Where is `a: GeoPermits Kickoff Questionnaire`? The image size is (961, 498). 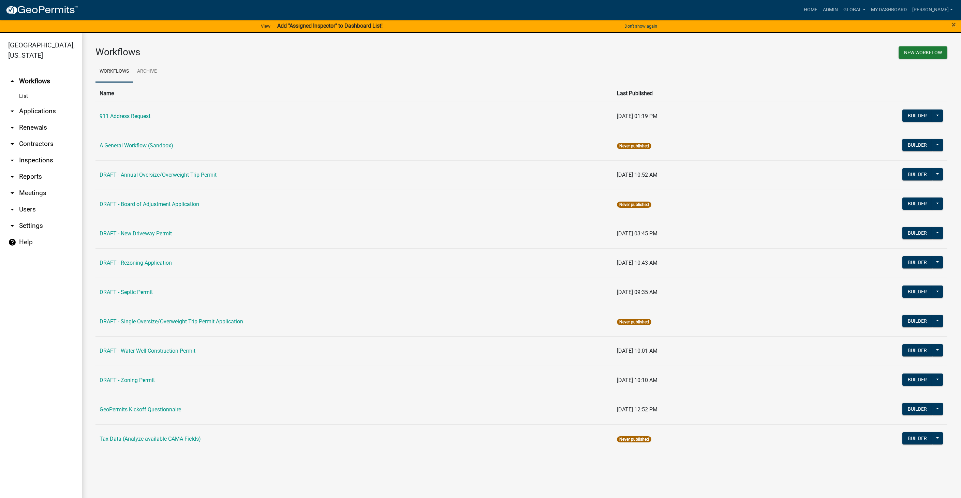 a: GeoPermits Kickoff Questionnaire is located at coordinates (140, 409).